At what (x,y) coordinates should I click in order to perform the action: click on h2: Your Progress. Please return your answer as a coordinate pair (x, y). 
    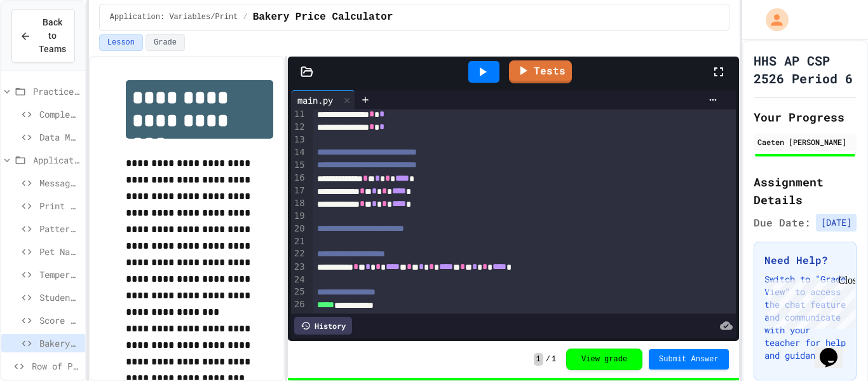
    Looking at the image, I should click on (805, 117).